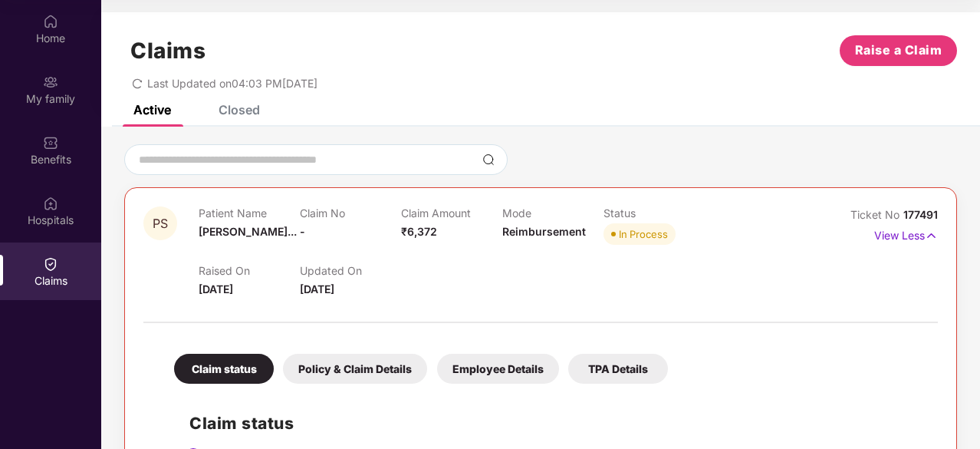  Describe the element at coordinates (920, 214) in the screenshot. I see `span: 177491` at that location.